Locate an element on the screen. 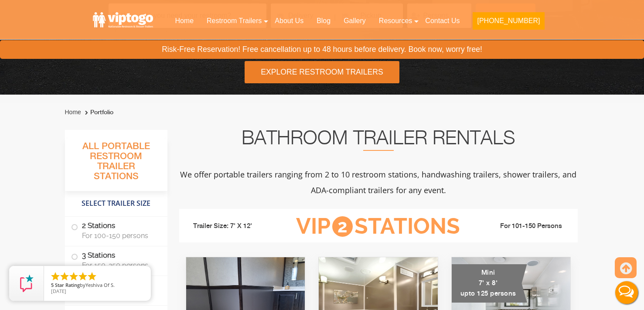  a: About Us is located at coordinates (289, 21).